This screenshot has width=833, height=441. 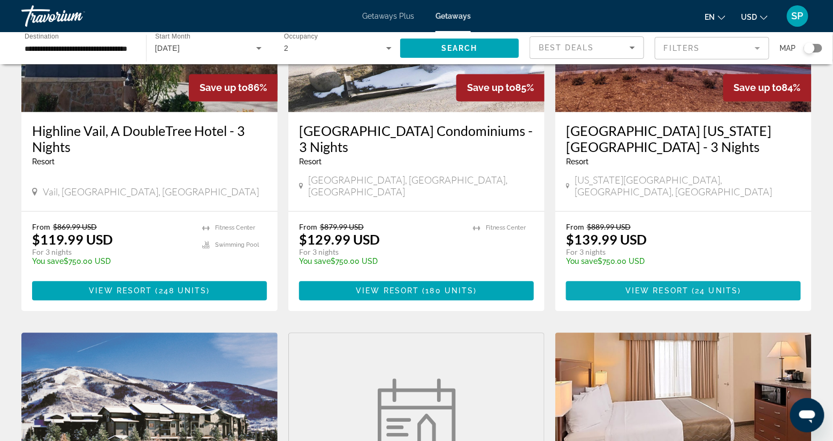 I want to click on div: 86%, so click(x=233, y=88).